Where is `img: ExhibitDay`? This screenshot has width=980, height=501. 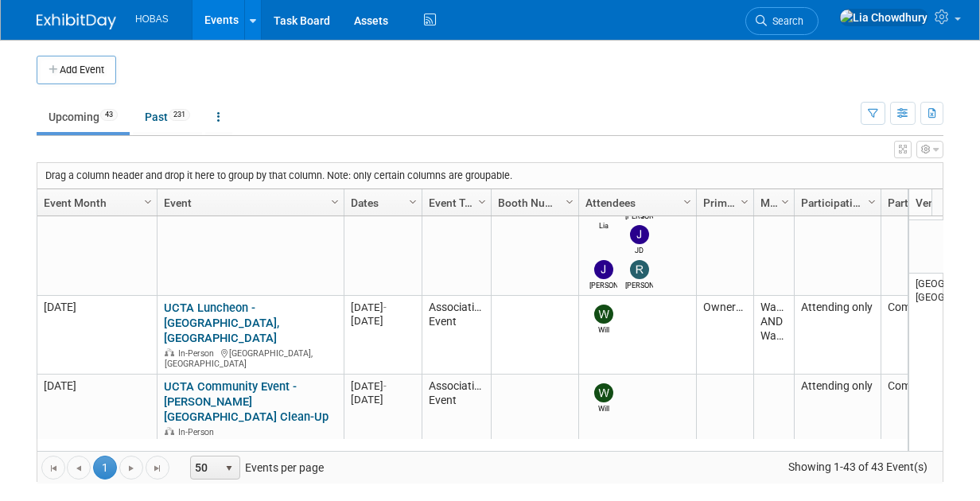
img: ExhibitDay is located at coordinates (76, 22).